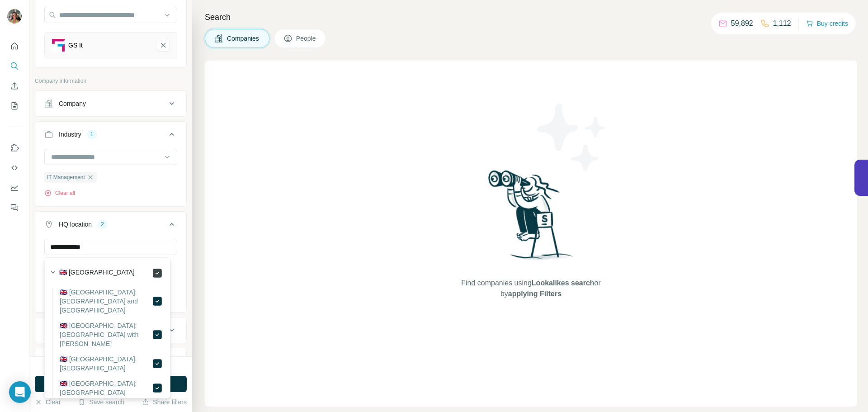 The height and width of the screenshot is (412, 868). I want to click on div: 2, so click(102, 225).